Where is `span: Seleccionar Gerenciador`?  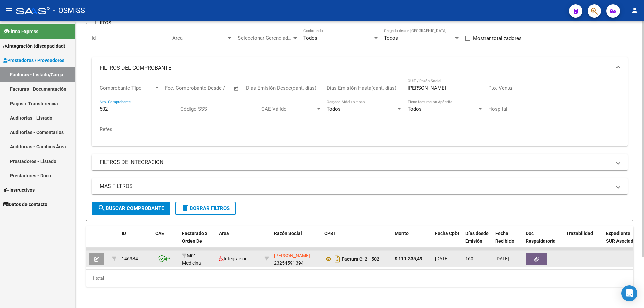 span: Seleccionar Gerenciador is located at coordinates (265, 38).